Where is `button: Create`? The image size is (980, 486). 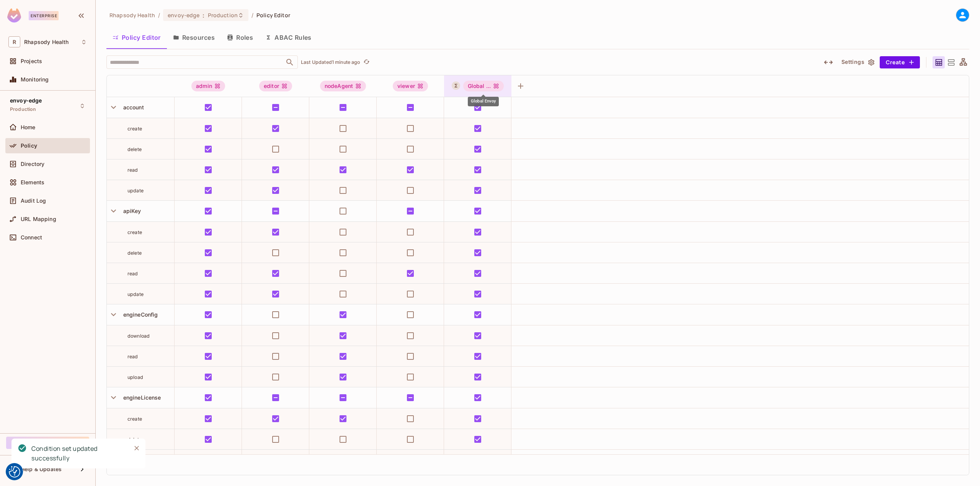 button: Create is located at coordinates (900, 63).